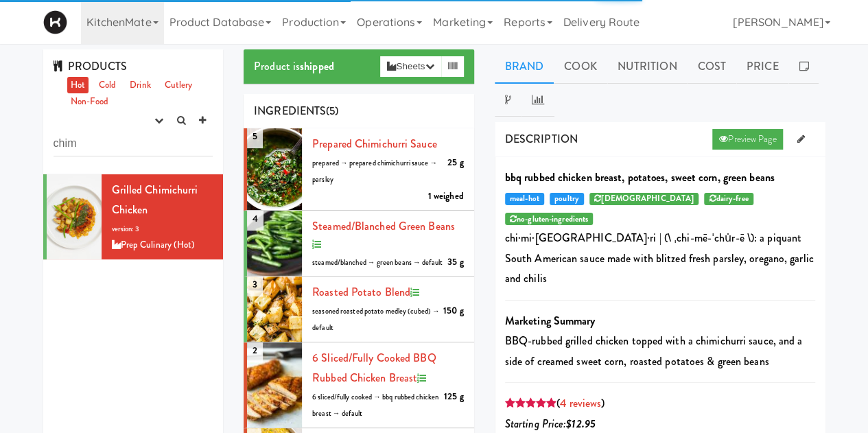 The image size is (868, 433). Describe the element at coordinates (179, 85) in the screenshot. I see `a: Cutlery` at that location.